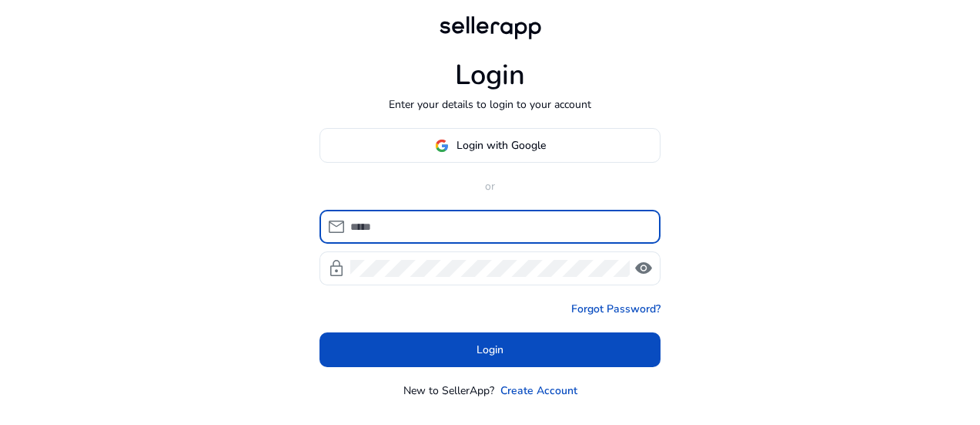  I want to click on p: Enter your details to login to your account, so click(490, 104).